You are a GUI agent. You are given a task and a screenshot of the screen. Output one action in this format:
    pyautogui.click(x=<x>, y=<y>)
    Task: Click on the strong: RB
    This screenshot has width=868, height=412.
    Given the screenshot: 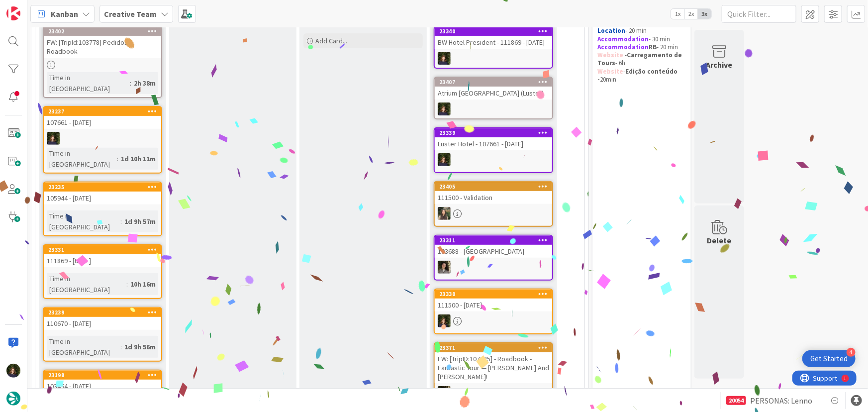 What is the action you would take?
    pyautogui.click(x=652, y=46)
    